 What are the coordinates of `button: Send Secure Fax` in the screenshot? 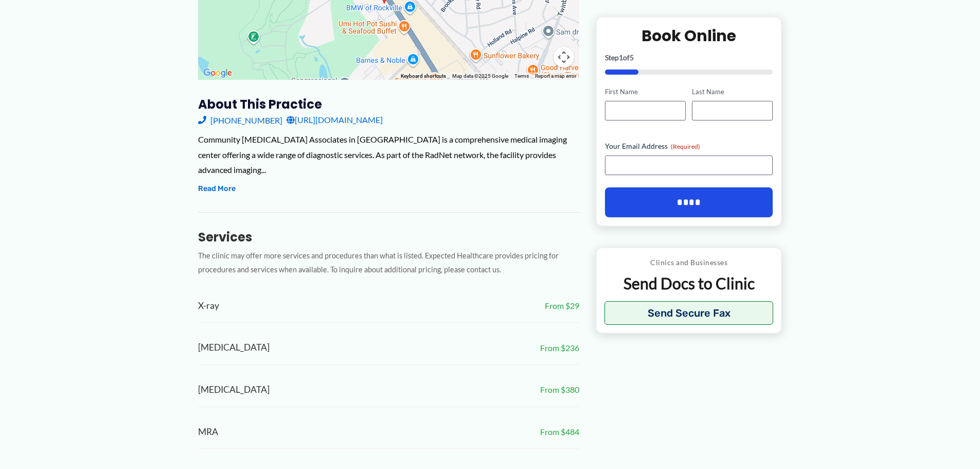 It's located at (689, 313).